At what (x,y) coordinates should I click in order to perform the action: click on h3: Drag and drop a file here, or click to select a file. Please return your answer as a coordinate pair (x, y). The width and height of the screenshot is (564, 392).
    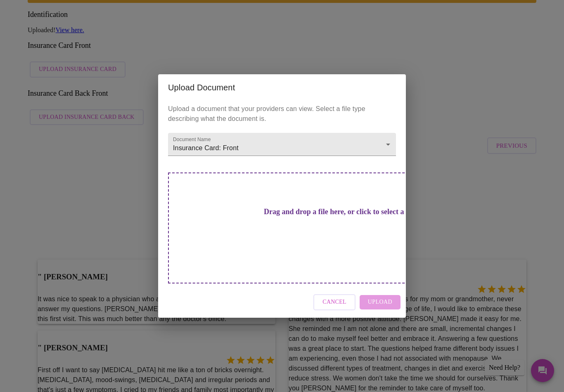
    Looking at the image, I should click on (340, 211).